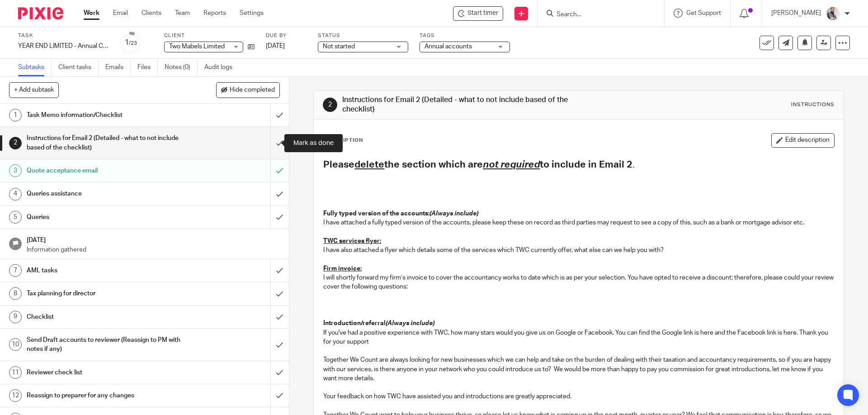 This screenshot has width=868, height=415. I want to click on img: Pixie%2002.jpg, so click(832, 13).